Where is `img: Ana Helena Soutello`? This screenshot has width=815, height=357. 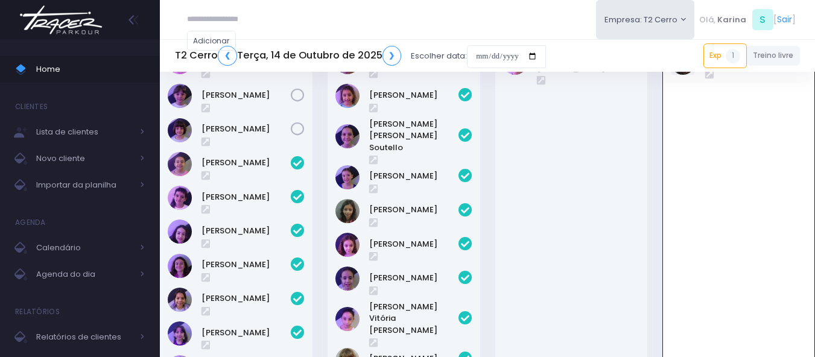 img: Ana Helena Soutello is located at coordinates (347, 136).